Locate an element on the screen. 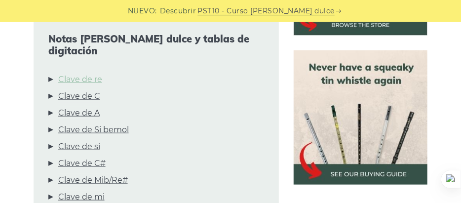 Image resolution: width=461 pixels, height=203 pixels. a: Clave de Mib/Re# is located at coordinates (93, 180).